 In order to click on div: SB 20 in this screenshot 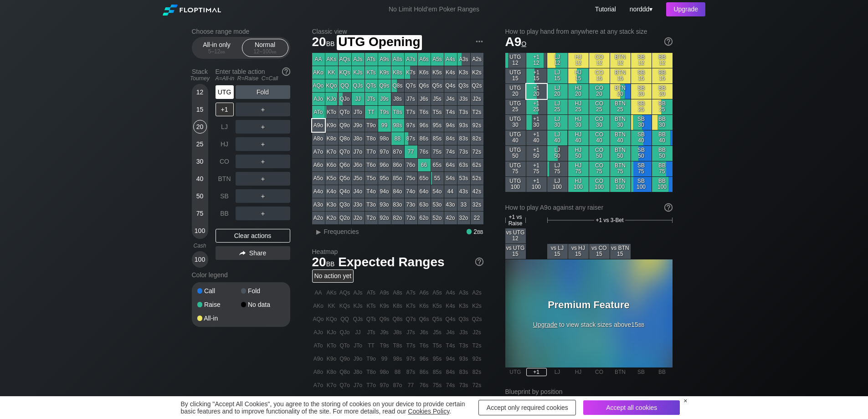, I will do `click(641, 91)`.